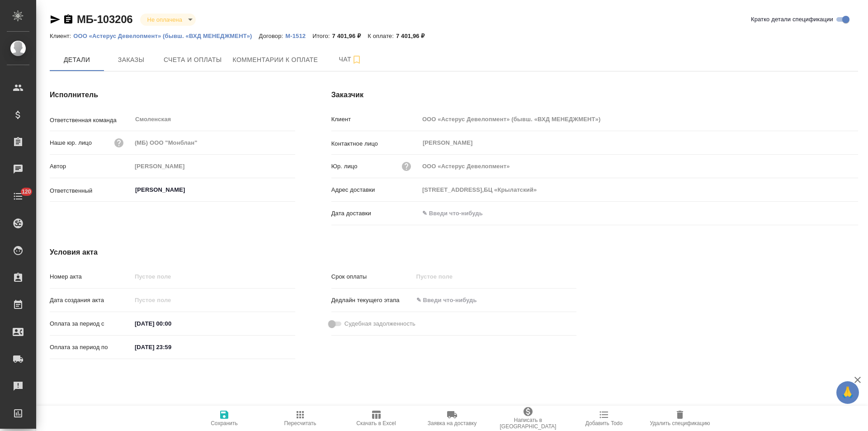  What do you see at coordinates (380, 324) in the screenshot?
I see `span: Судебная задолженность` at bounding box center [380, 324].